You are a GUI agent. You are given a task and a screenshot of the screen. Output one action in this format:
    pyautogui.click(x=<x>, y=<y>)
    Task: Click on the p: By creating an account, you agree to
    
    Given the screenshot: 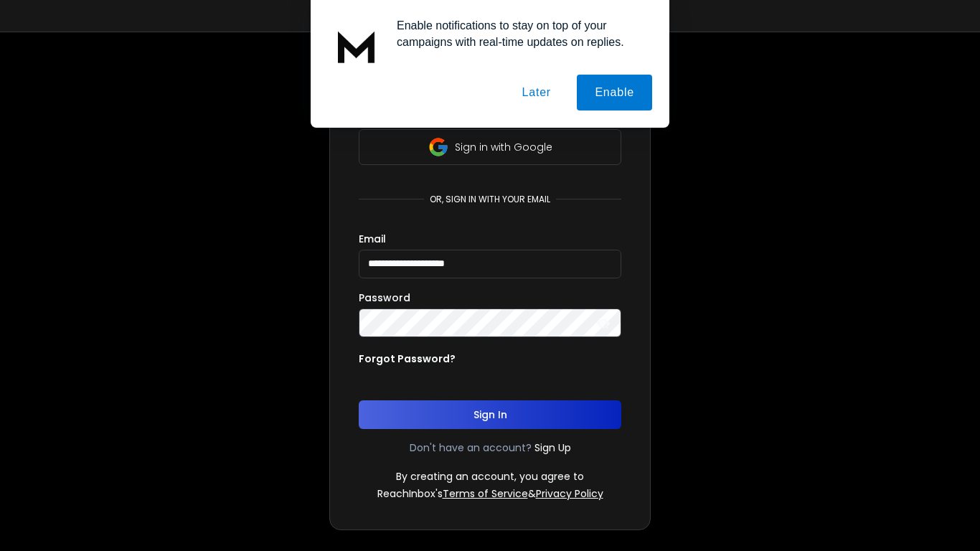 What is the action you would take?
    pyautogui.click(x=490, y=477)
    